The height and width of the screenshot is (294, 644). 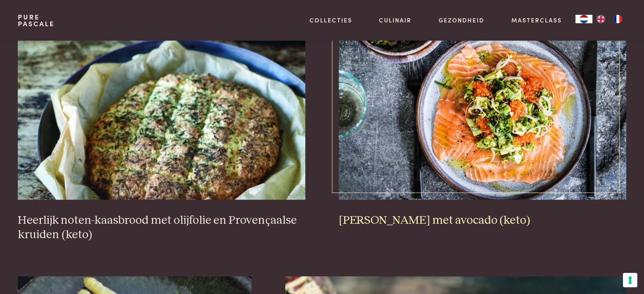 What do you see at coordinates (601, 19) in the screenshot?
I see `a: EN` at bounding box center [601, 19].